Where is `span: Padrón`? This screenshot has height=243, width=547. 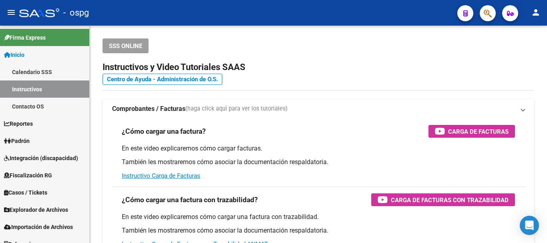
span: Padrón is located at coordinates (17, 141).